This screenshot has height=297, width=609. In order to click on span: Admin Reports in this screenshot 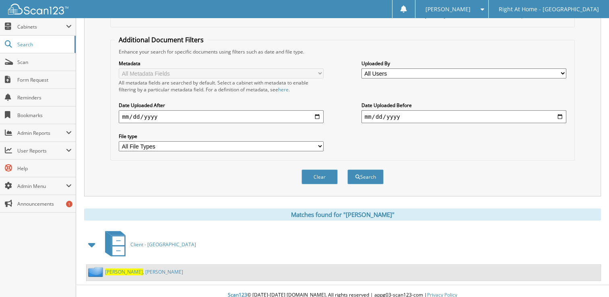, I will do `click(41, 133)`.